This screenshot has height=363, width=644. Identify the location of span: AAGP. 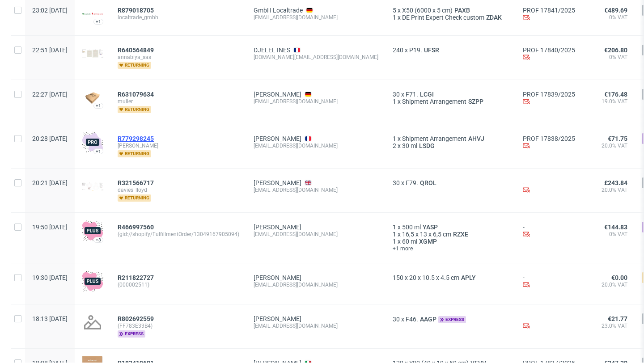
(428, 319).